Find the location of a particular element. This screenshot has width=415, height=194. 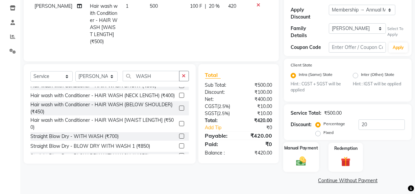

div: Sub Total: is located at coordinates (219, 85).